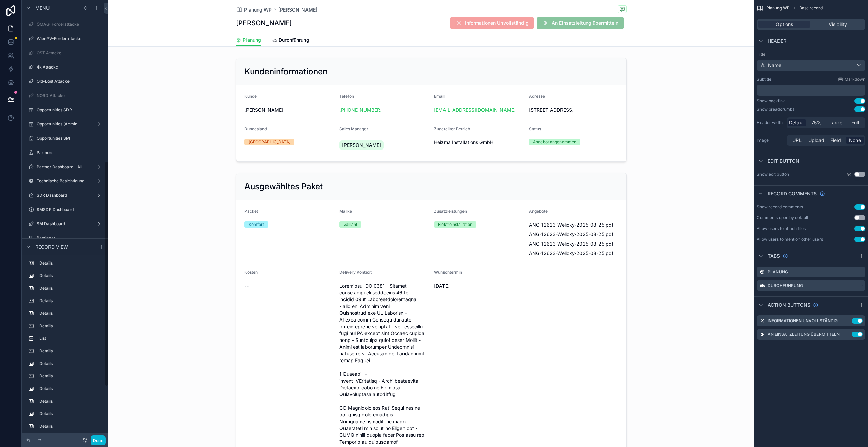  I want to click on label: Durchführung, so click(785, 286).